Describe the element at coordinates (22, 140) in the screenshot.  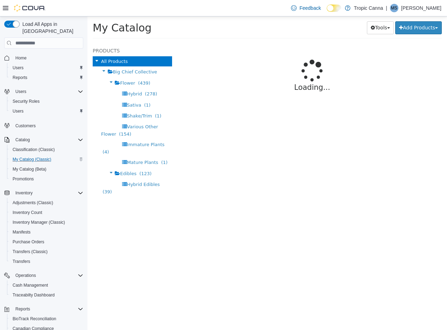
I see `span: Catalog` at that location.